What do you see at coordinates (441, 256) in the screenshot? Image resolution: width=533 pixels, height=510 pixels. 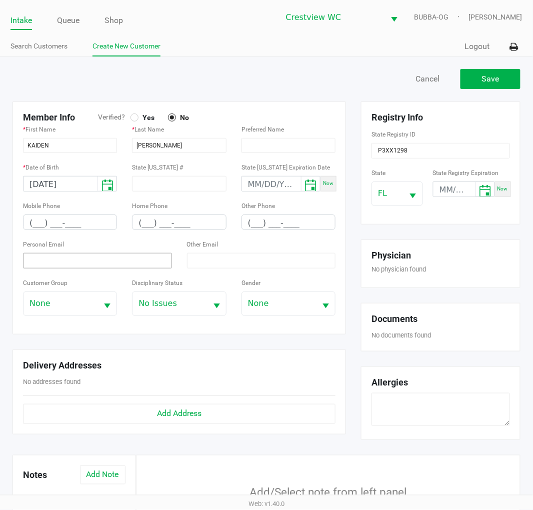 I see `h5: Physician` at bounding box center [441, 256].